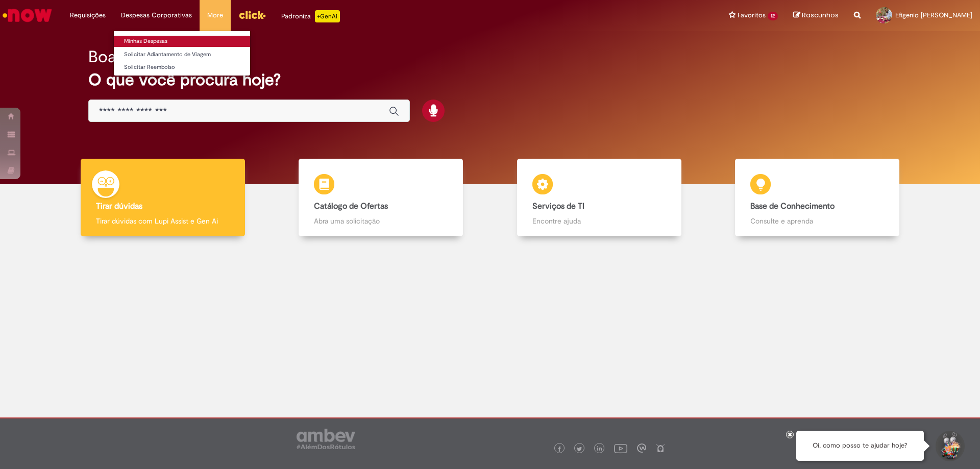 This screenshot has height=469, width=980. I want to click on h2: Boa tarde, Efigenio, so click(157, 57).